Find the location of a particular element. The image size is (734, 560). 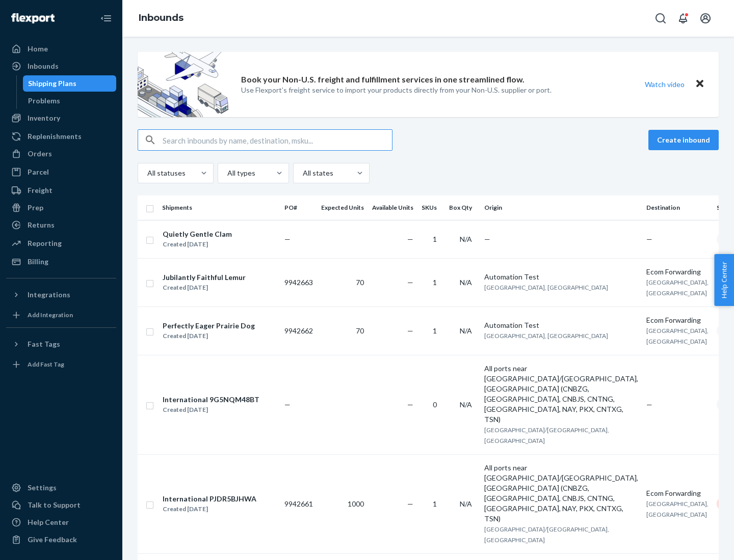

span: 70 is located at coordinates (360, 331).